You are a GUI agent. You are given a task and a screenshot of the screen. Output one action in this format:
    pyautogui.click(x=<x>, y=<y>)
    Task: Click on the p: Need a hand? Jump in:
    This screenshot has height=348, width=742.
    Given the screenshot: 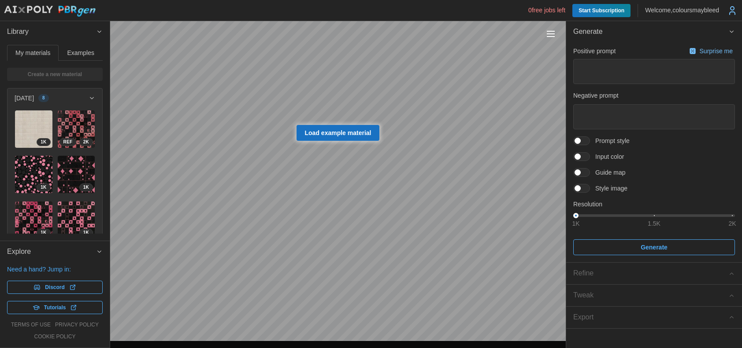 What is the action you would take?
    pyautogui.click(x=55, y=270)
    